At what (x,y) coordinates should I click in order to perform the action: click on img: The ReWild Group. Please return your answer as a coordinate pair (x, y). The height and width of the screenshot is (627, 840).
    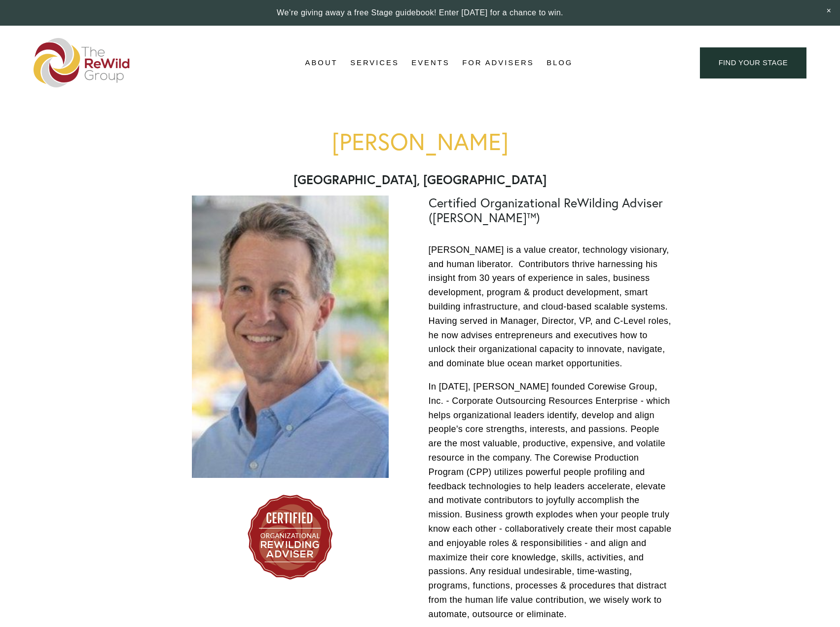
    Looking at the image, I should click on (82, 63).